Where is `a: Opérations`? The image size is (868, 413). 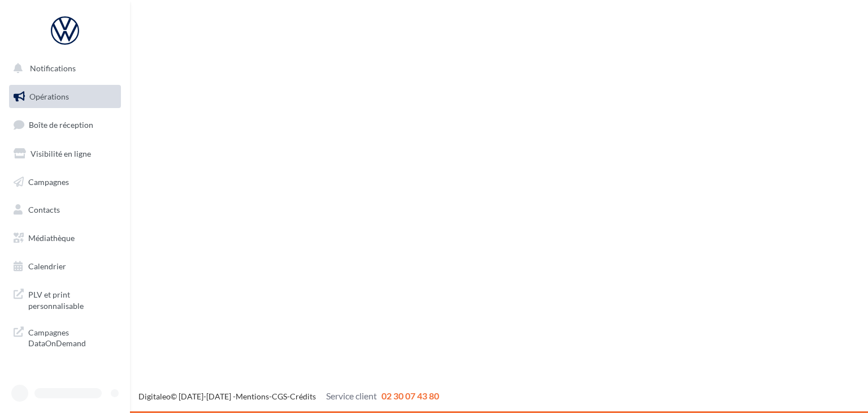
a: Opérations is located at coordinates (65, 97).